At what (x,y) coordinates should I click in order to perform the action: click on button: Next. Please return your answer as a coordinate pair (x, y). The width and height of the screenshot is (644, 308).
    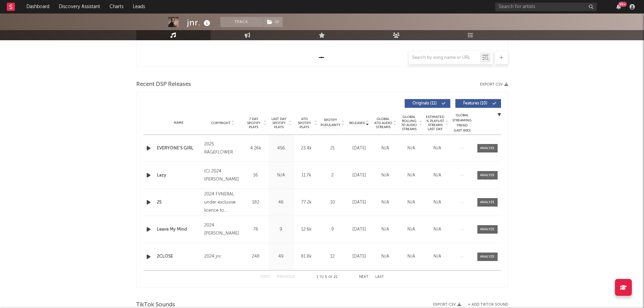
    Looking at the image, I should click on (364, 277).